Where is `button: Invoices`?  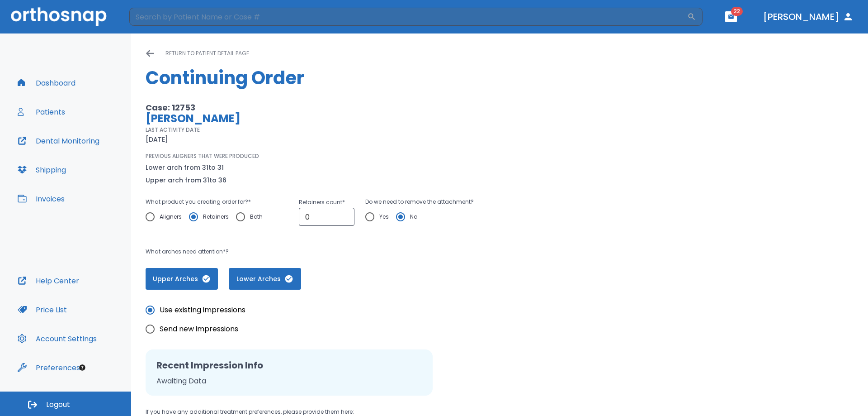
button: Invoices is located at coordinates (41, 199).